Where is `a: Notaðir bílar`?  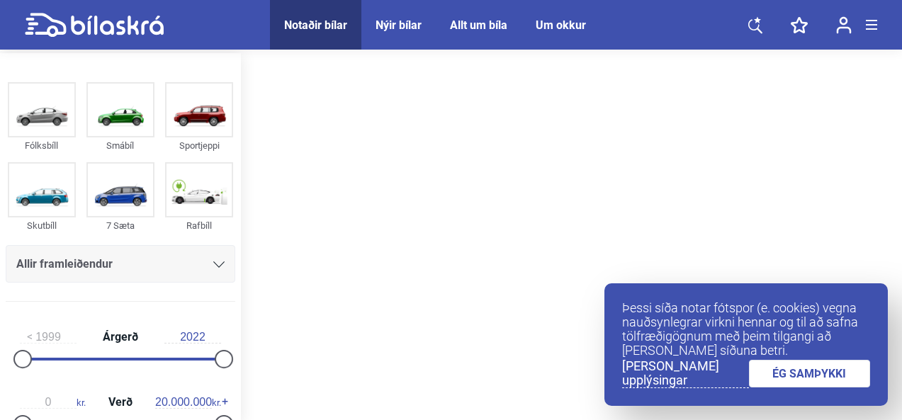
a: Notaðir bílar is located at coordinates (315, 25).